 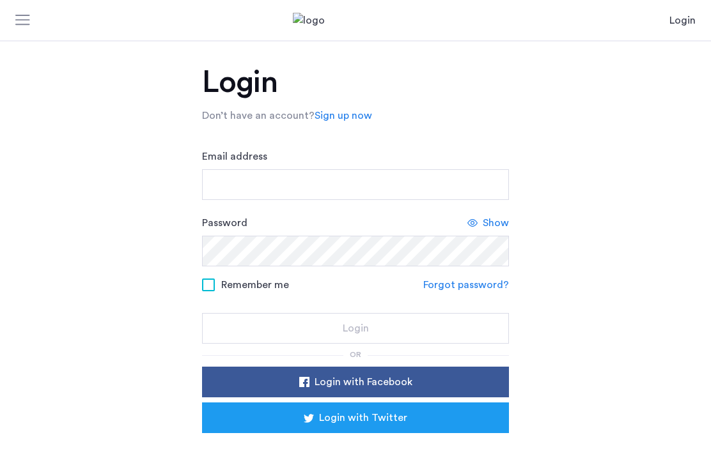 I want to click on a: Cazamio Logo, so click(x=355, y=20).